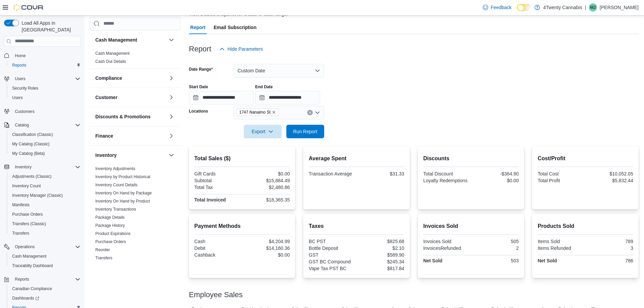  Describe the element at coordinates (105, 136) in the screenshot. I see `h3: Finance` at that location.